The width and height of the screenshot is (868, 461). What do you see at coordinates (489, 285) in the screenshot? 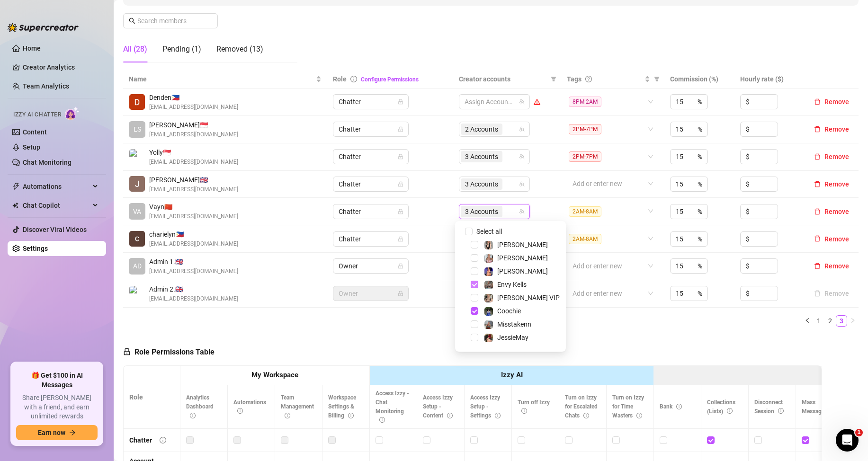
I see `img: Envy Kells` at bounding box center [489, 285].